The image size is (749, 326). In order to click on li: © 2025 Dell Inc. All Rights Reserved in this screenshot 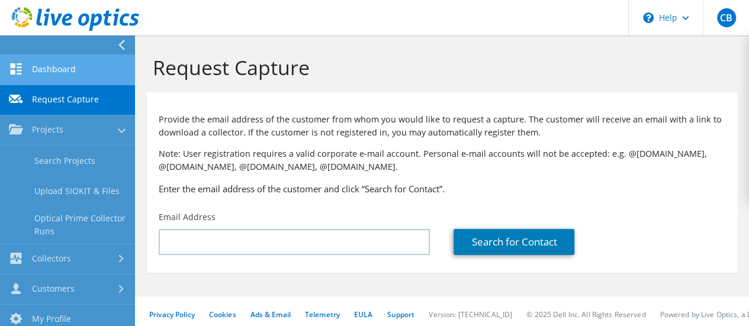, I will do `click(586, 314)`.